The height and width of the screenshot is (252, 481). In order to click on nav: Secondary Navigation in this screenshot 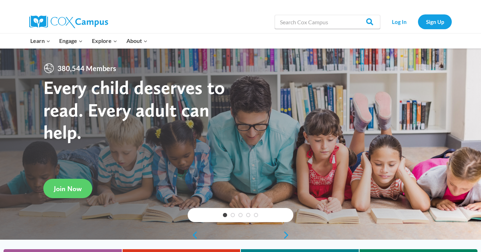, I will do `click(418, 21)`.